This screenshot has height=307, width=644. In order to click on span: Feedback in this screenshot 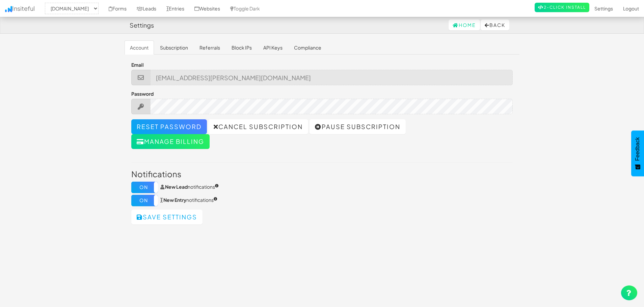, I will do `click(638, 149)`.